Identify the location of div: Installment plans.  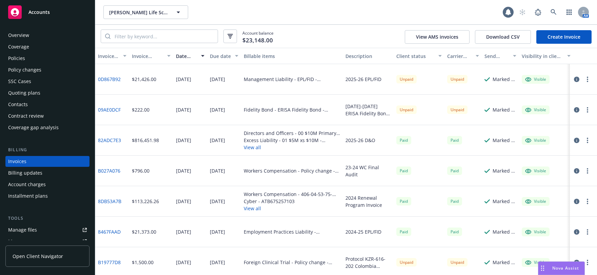
(28, 196).